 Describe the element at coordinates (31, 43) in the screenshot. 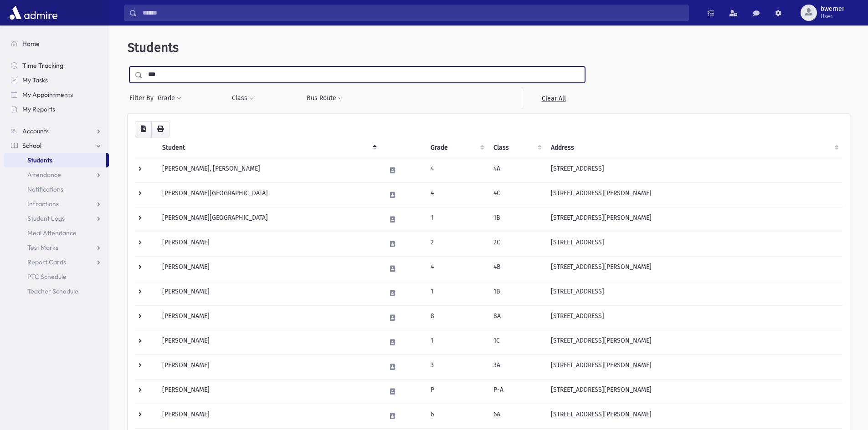

I see `span: Home` at that location.